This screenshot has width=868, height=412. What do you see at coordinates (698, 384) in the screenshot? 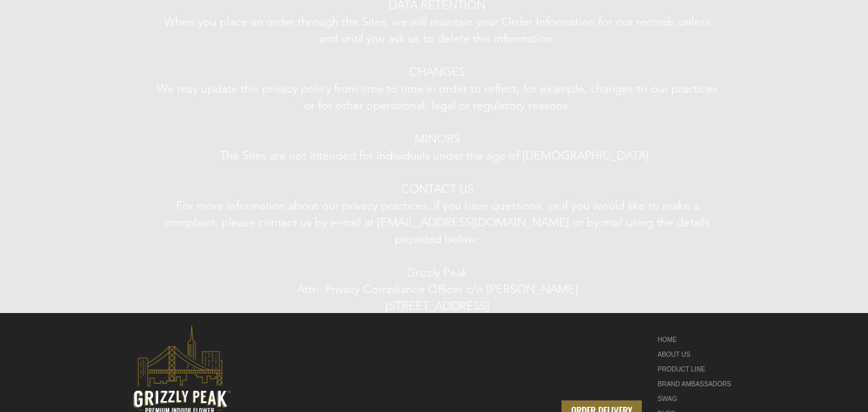
I see `div: BRAND AMBASSADORS` at bounding box center [698, 384].